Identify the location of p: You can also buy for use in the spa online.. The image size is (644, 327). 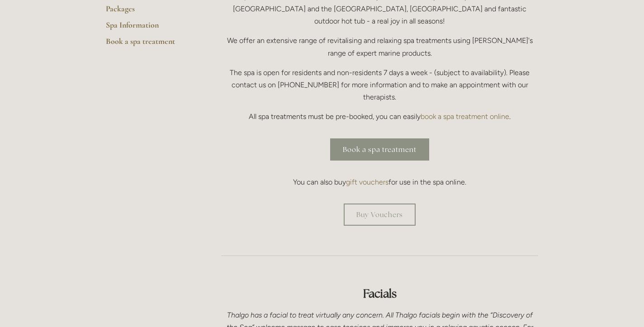
(380, 182).